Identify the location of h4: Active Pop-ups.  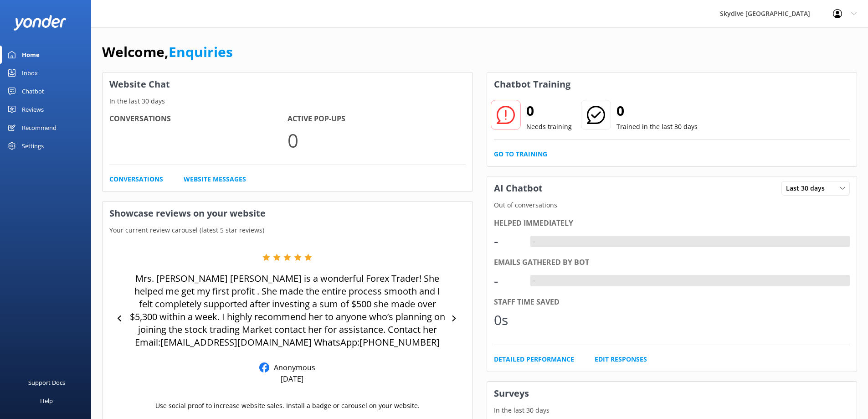
(377, 119).